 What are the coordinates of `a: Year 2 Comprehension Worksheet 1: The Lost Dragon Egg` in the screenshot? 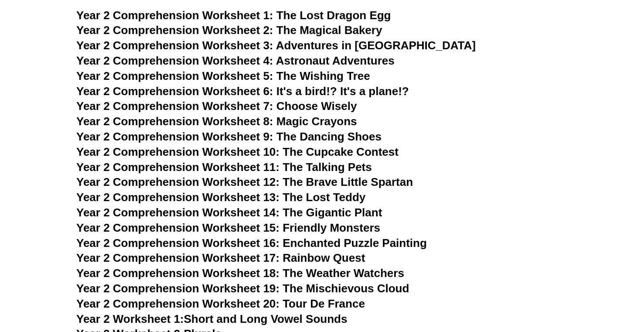 It's located at (233, 15).